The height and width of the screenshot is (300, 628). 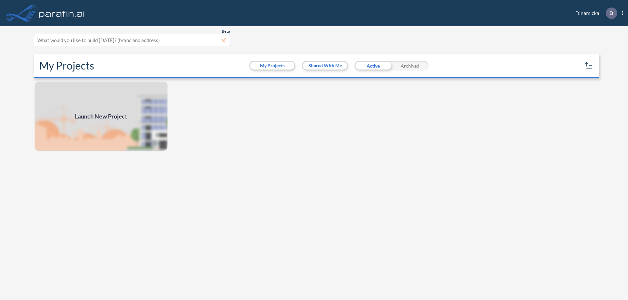 What do you see at coordinates (101, 116) in the screenshot?
I see `img: add` at bounding box center [101, 116].